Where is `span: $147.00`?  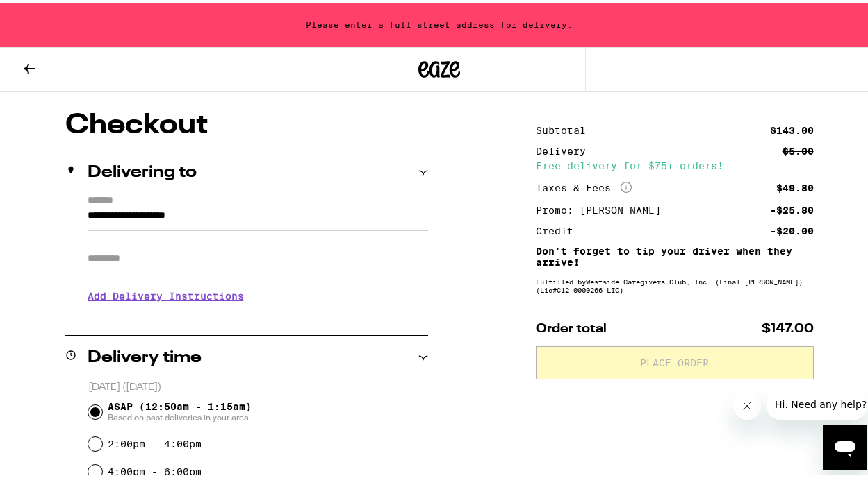
span: $147.00 is located at coordinates (787, 326).